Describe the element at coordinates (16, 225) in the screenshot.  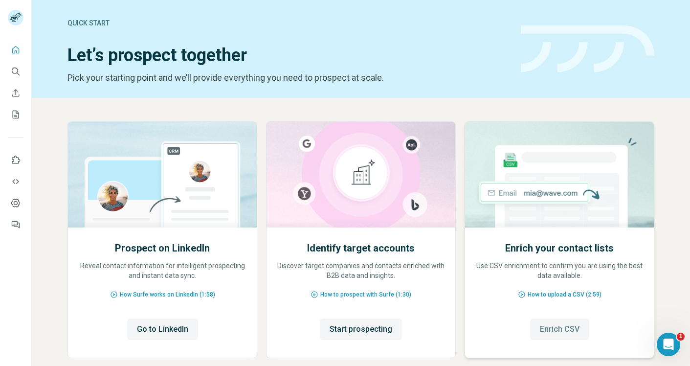
I see `button: Feedback` at that location.